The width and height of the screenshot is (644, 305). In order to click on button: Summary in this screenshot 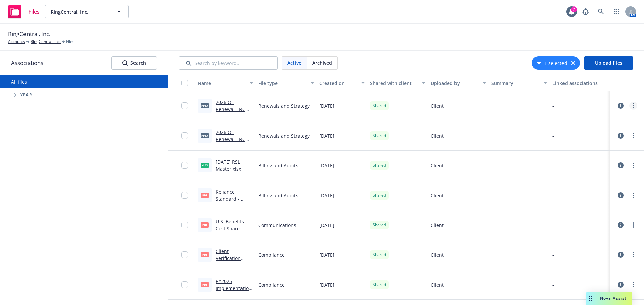, I will do `click(519, 83)`.